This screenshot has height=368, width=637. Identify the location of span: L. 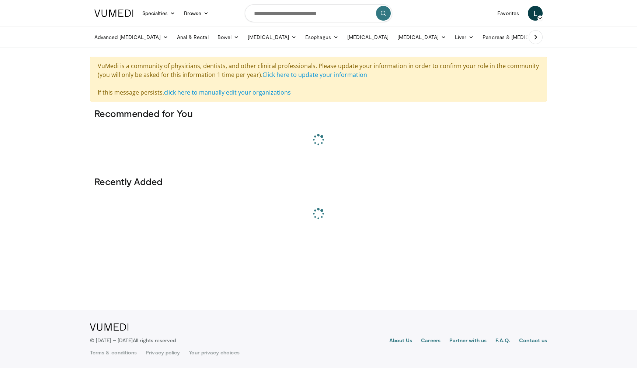
(535, 13).